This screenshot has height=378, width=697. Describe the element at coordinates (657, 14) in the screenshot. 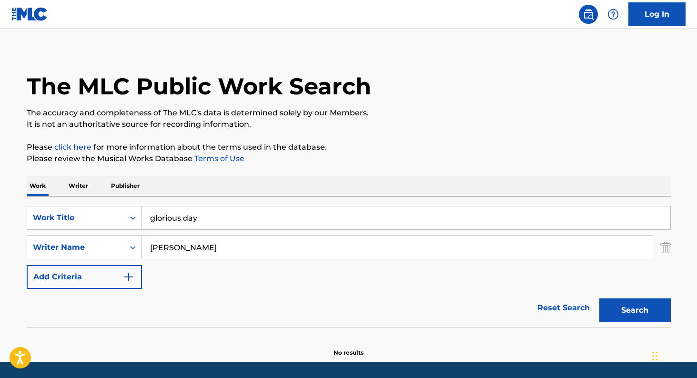

I see `a: Log In` at that location.